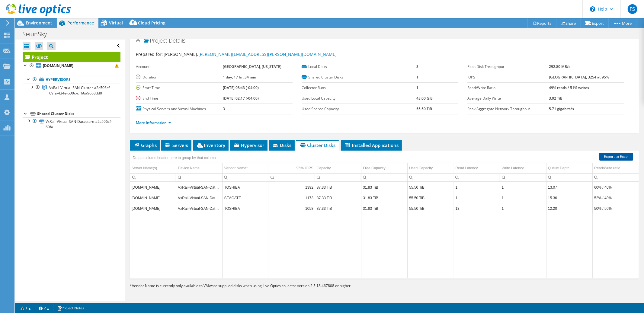  What do you see at coordinates (513, 168) in the screenshot?
I see `div: Write Latency` at bounding box center [513, 168].